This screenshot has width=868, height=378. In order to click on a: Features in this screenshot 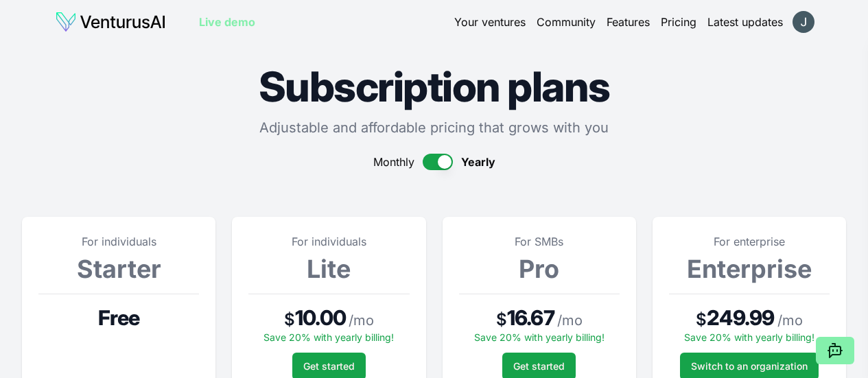, I will do `click(628, 22)`.